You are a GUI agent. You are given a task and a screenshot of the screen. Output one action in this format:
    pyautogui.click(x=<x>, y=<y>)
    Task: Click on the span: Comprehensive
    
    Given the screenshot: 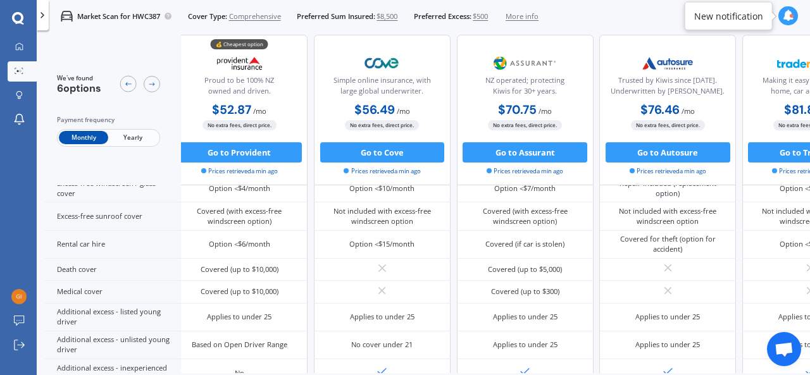 What is the action you would take?
    pyautogui.click(x=255, y=16)
    